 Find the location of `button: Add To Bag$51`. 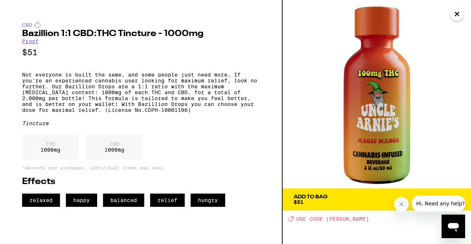

button: Add To Bag$51 is located at coordinates (377, 200).